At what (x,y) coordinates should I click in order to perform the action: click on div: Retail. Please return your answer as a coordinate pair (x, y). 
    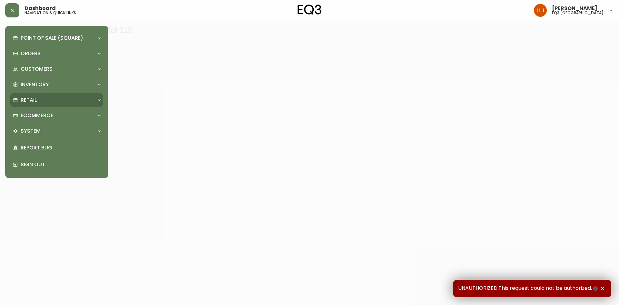
    Looking at the image, I should click on (57, 100).